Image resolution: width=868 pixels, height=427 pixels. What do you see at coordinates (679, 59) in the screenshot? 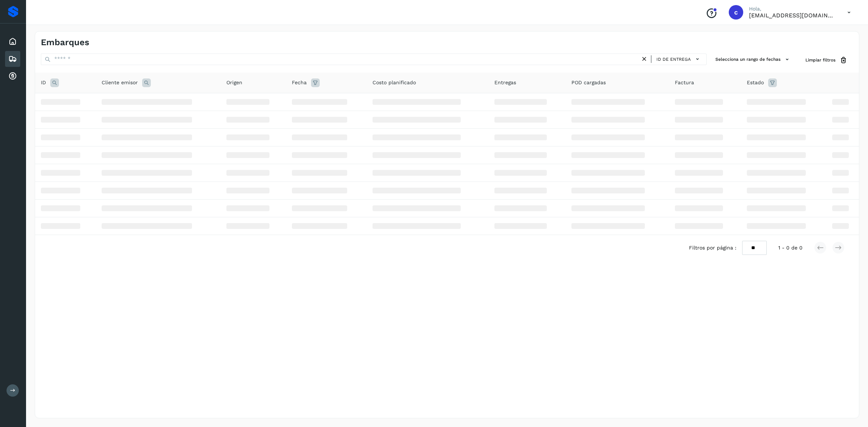
I see `button: ID de entrega` at bounding box center [679, 59].